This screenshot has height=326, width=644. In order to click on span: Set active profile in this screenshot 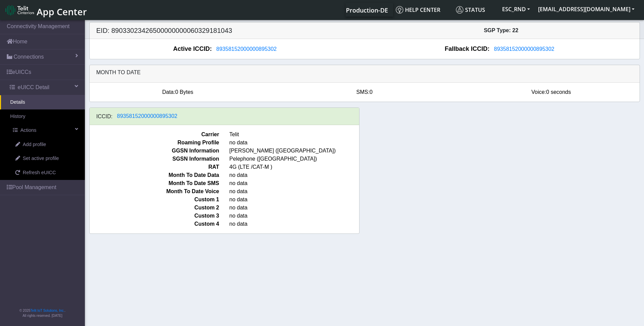, I will do `click(40, 159)`.